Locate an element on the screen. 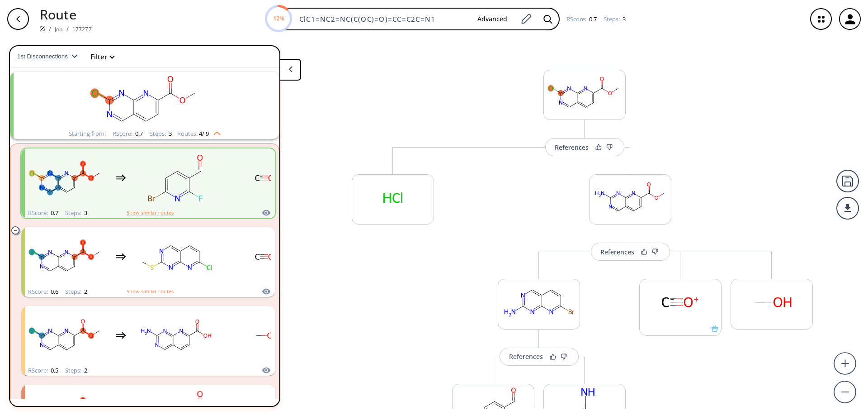  img: Spaya logo is located at coordinates (42, 28).